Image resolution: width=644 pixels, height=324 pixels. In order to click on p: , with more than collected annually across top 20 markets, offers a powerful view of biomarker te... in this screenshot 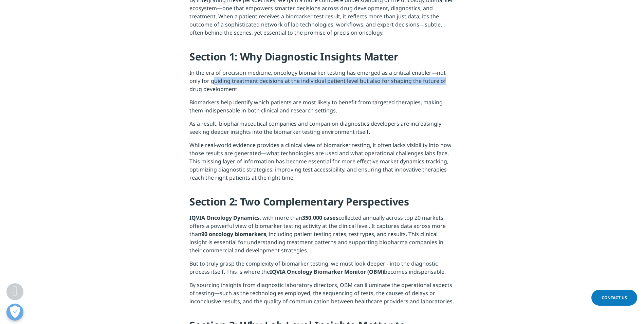, I will do `click(322, 236)`.